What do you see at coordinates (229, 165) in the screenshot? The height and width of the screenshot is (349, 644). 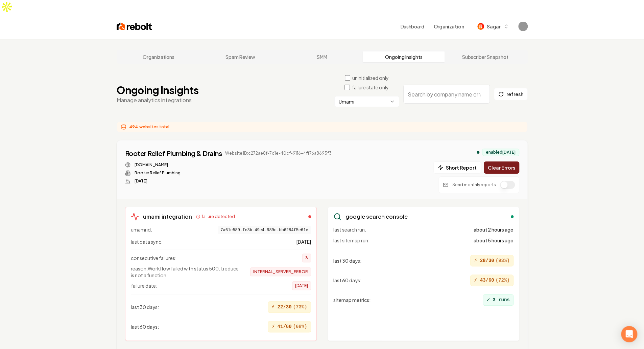 I see `div: Website` at bounding box center [229, 165].